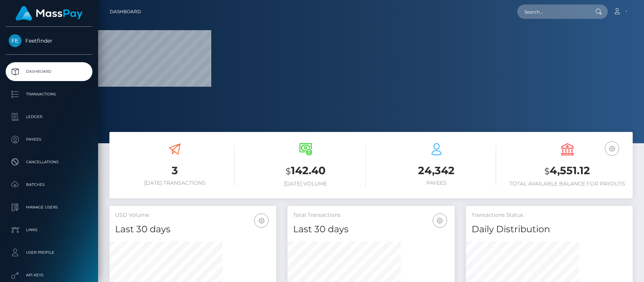 Image resolution: width=644 pixels, height=282 pixels. I want to click on span: Feetfinder, so click(49, 40).